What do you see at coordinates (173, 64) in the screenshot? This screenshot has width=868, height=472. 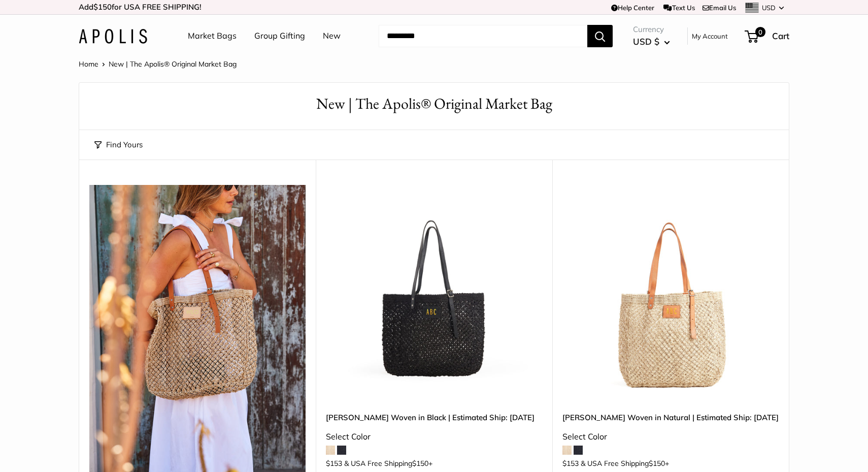 I see `span: New | The Apolis® Original Market Bag` at bounding box center [173, 64].